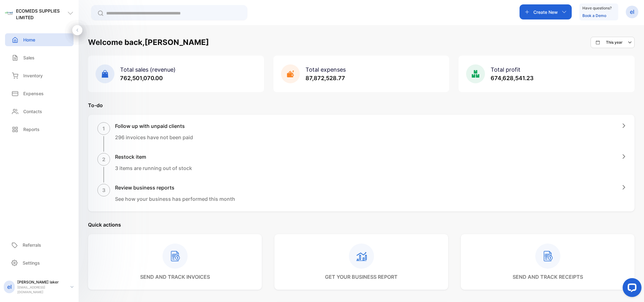  Describe the element at coordinates (325, 78) in the screenshot. I see `span: 87,872,528.77` at that location.